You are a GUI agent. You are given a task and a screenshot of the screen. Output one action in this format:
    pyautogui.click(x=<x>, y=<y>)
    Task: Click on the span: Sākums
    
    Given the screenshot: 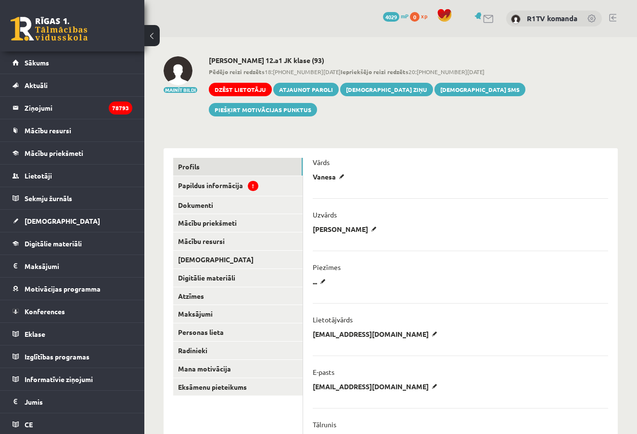 What is the action you would take?
    pyautogui.click(x=37, y=63)
    